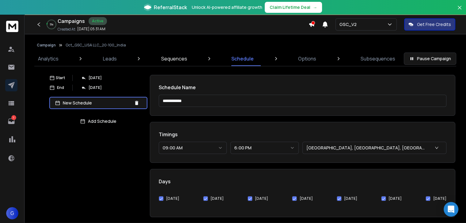 The image size is (466, 223). Describe the element at coordinates (193, 148) in the screenshot. I see `button: 09:00 AM` at that location.